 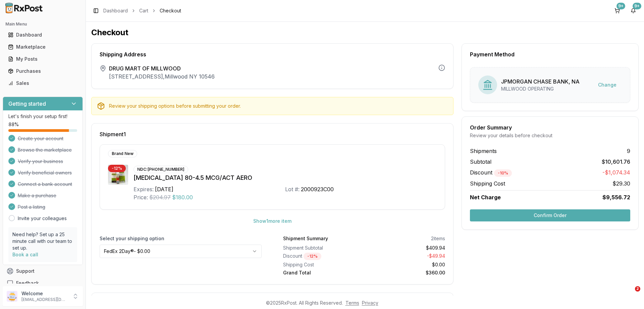 I want to click on p: Let's finish your setup first!, so click(x=42, y=117).